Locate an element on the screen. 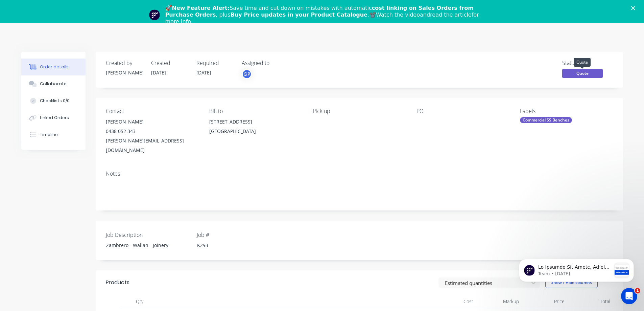 The width and height of the screenshot is (644, 311). div: PO is located at coordinates (463, 111).